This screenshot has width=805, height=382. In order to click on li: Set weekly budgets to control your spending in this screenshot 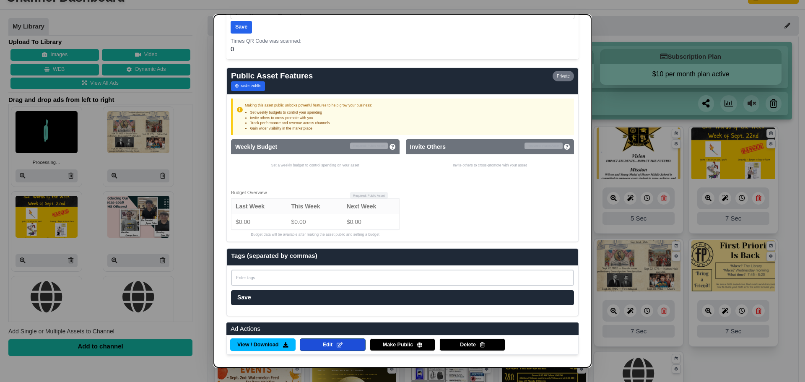, I will do `click(410, 112)`.